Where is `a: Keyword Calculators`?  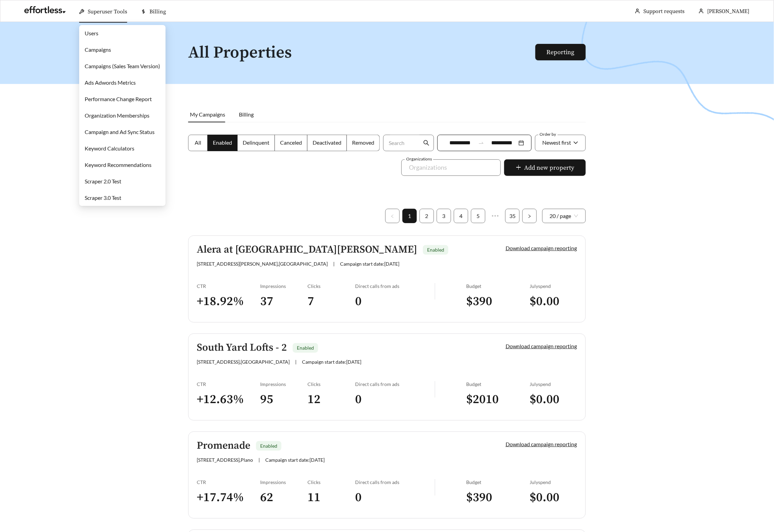
a: Keyword Calculators is located at coordinates (110, 148).